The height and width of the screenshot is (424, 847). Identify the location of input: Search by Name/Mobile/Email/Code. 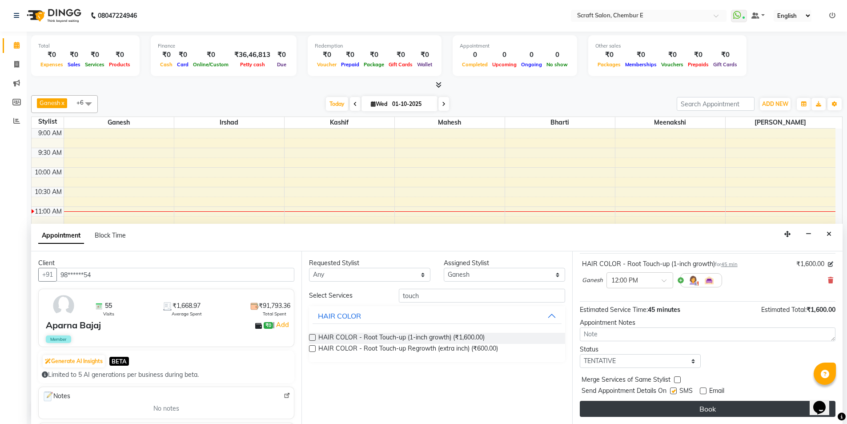
(175, 274).